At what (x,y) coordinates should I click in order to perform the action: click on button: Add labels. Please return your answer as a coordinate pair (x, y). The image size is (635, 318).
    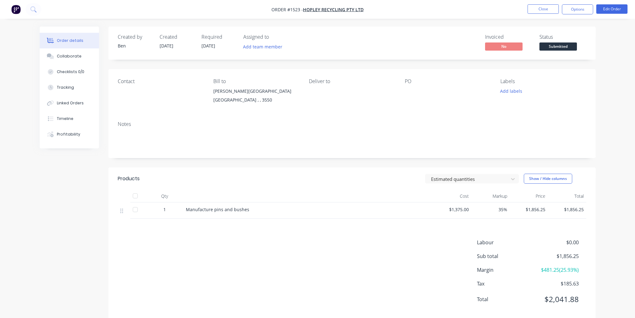
    Looking at the image, I should click on (511, 91).